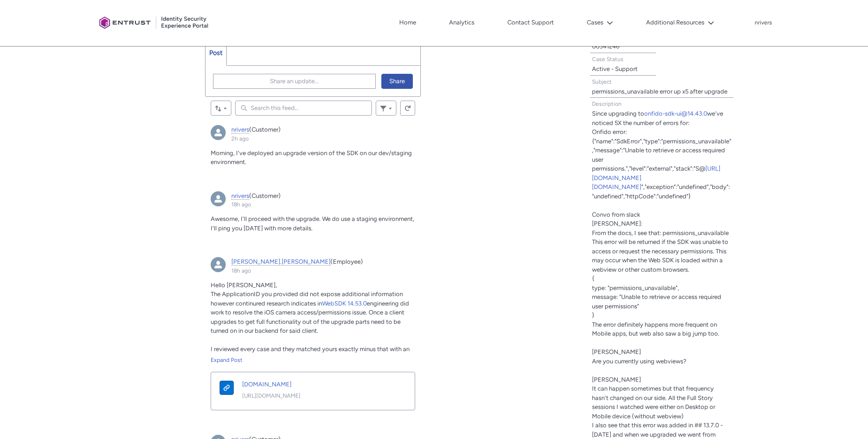 The width and height of the screenshot is (868, 439). I want to click on article: nick.bates, 18h ago, so click(313, 337).